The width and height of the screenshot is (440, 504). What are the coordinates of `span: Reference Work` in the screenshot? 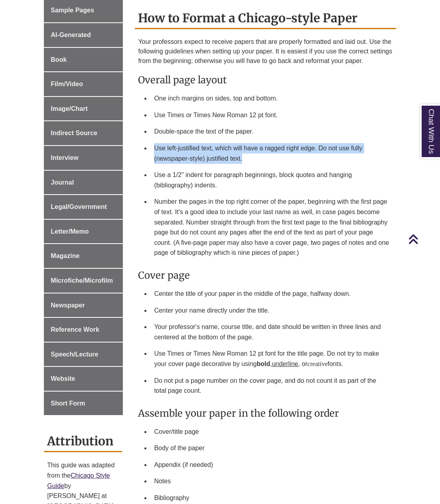 It's located at (75, 330).